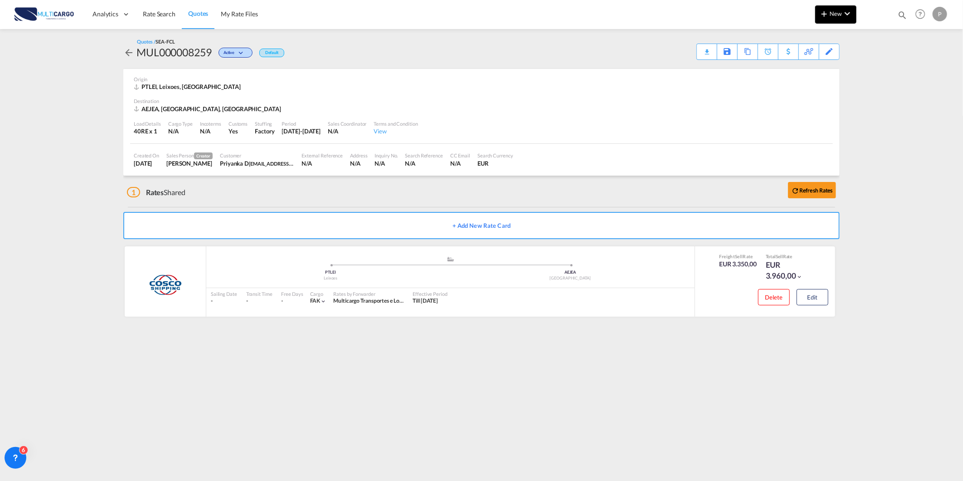 The width and height of the screenshot is (963, 481). What do you see at coordinates (430, 293) in the screenshot?
I see `div: Effective Period` at bounding box center [430, 293].